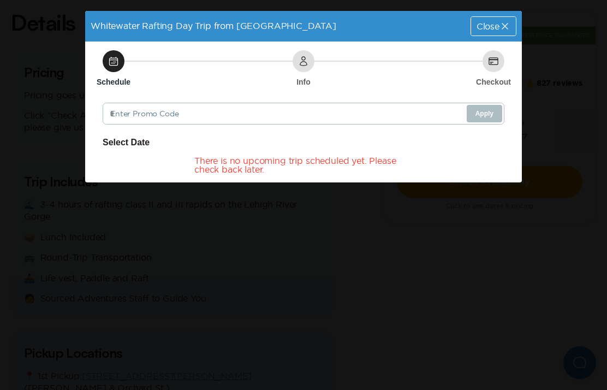 Image resolution: width=607 pixels, height=390 pixels. Describe the element at coordinates (493, 82) in the screenshot. I see `h6: Checkout` at that location.